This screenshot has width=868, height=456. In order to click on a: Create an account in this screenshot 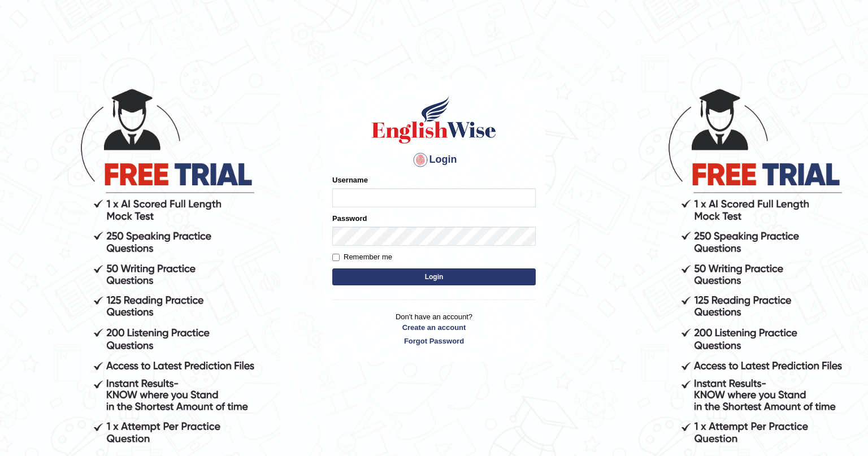, I will do `click(434, 327)`.